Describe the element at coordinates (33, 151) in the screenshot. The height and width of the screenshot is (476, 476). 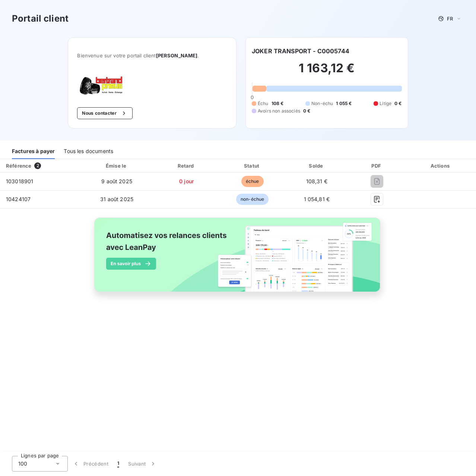
I see `div: Factures à payer` at that location.